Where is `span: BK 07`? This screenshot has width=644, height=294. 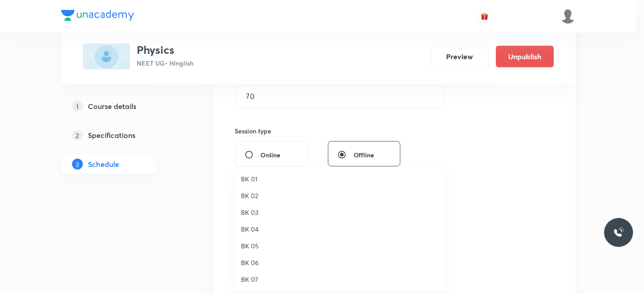
span: BK 07 is located at coordinates (340, 279).